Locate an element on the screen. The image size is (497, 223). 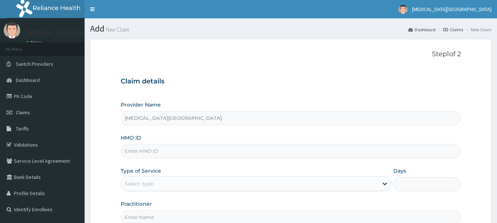
h1: Add is located at coordinates (291, 29).